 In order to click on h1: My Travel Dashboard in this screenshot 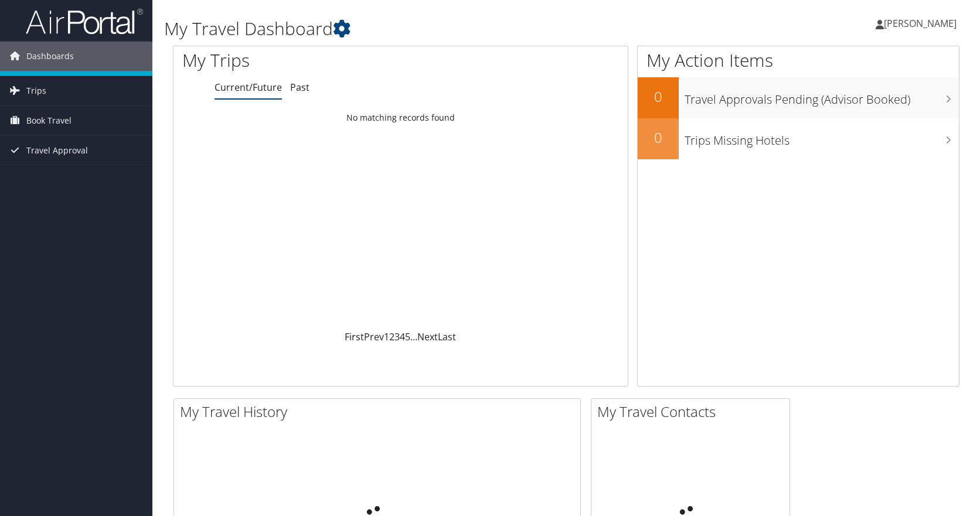, I will do `click(432, 29)`.